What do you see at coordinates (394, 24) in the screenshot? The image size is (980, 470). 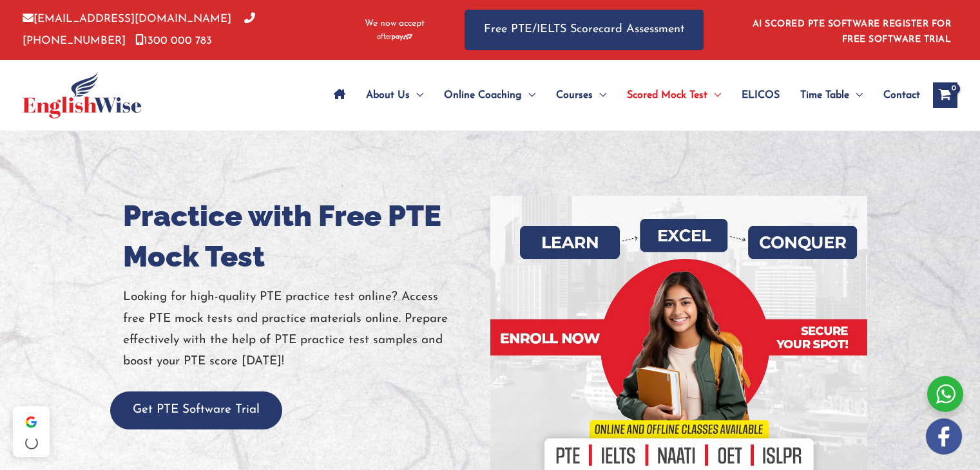 I see `span: We now accept` at bounding box center [394, 24].